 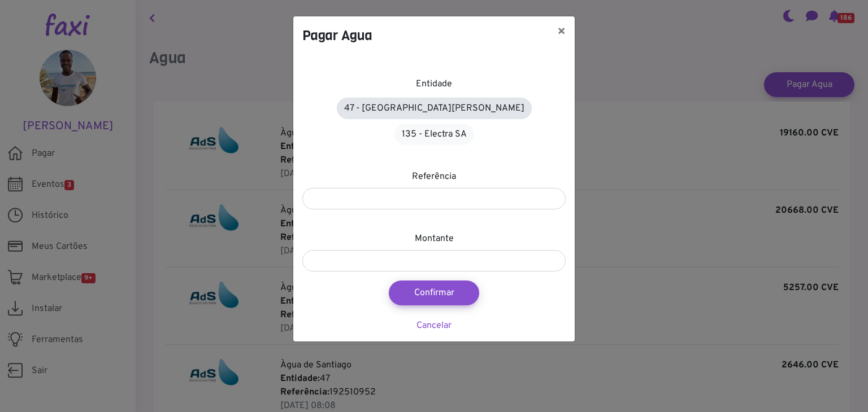 I want to click on label: Entidade, so click(x=434, y=84).